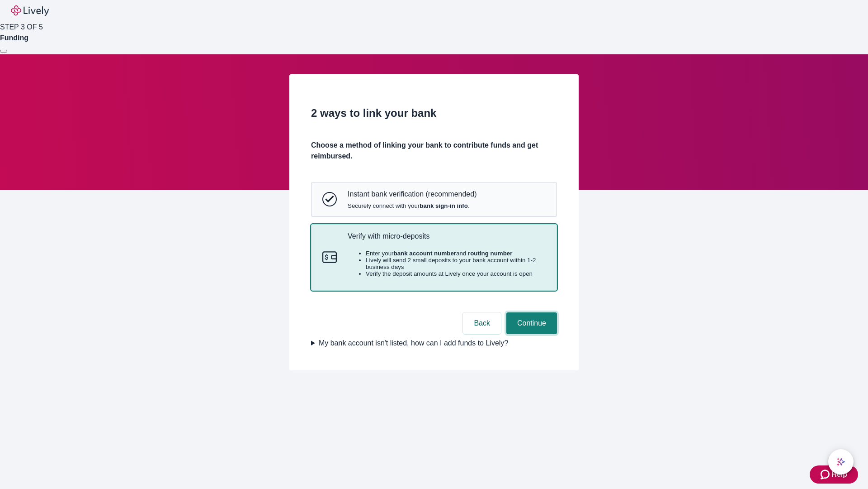 This screenshot has width=868, height=489. Describe the element at coordinates (434, 199) in the screenshot. I see `button: Instant bank verificationInstant bank verification (recommended)Securely connect with yourbank si...` at that location.